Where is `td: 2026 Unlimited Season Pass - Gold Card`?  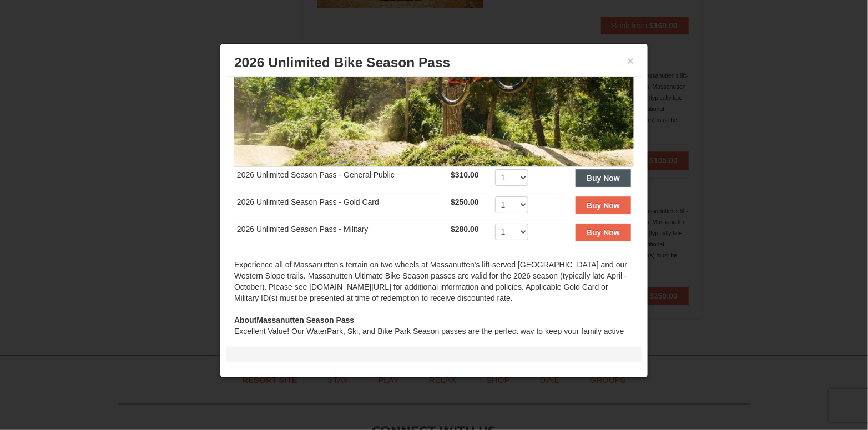 td: 2026 Unlimited Season Pass - Gold Card is located at coordinates (341, 207).